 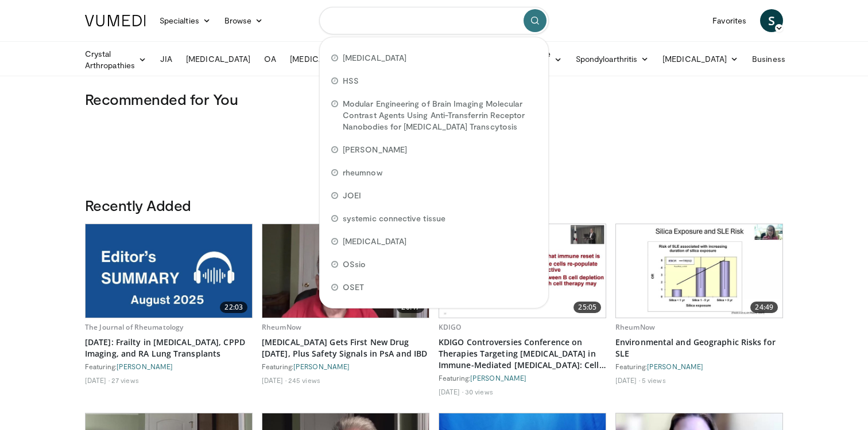 I want to click on li: 245 views, so click(x=304, y=380).